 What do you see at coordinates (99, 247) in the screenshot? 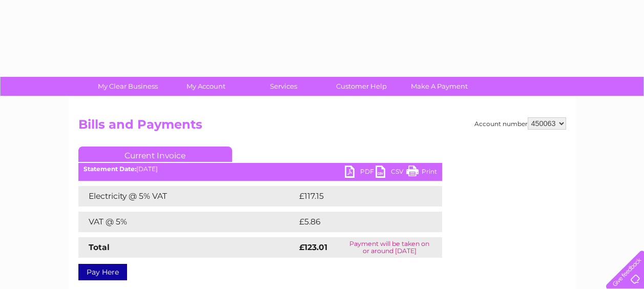
I see `strong: Total` at bounding box center [99, 247].